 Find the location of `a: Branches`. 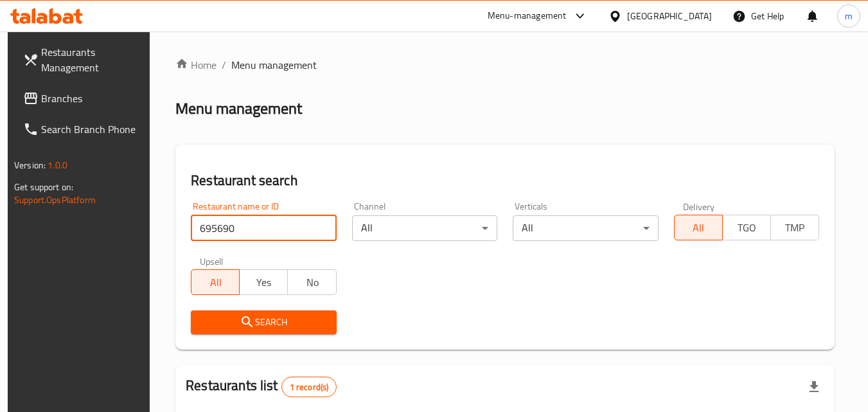

a: Branches is located at coordinates (83, 98).